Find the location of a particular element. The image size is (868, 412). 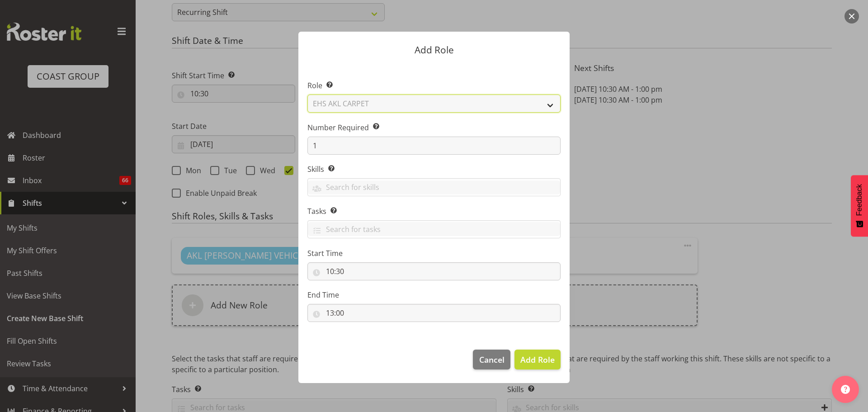

input: Search for skills is located at coordinates (434, 188).